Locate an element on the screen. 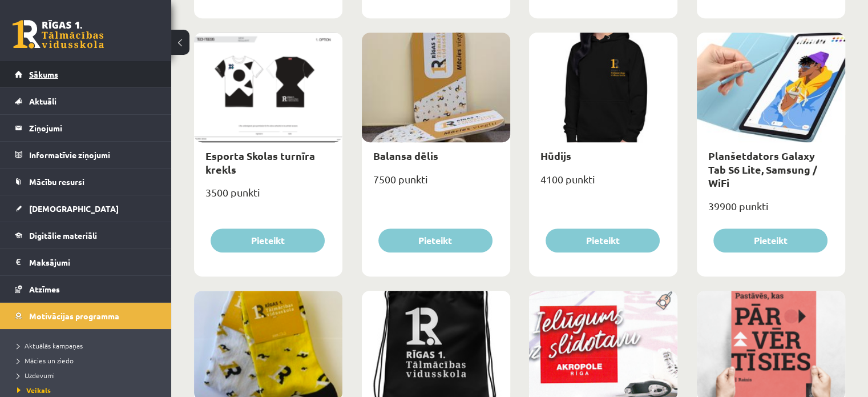 The width and height of the screenshot is (868, 397). legend: Maksājumi is located at coordinates (93, 262).